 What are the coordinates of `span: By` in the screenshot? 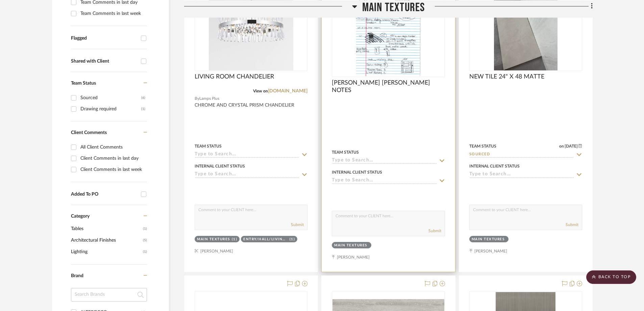 It's located at (197, 99).